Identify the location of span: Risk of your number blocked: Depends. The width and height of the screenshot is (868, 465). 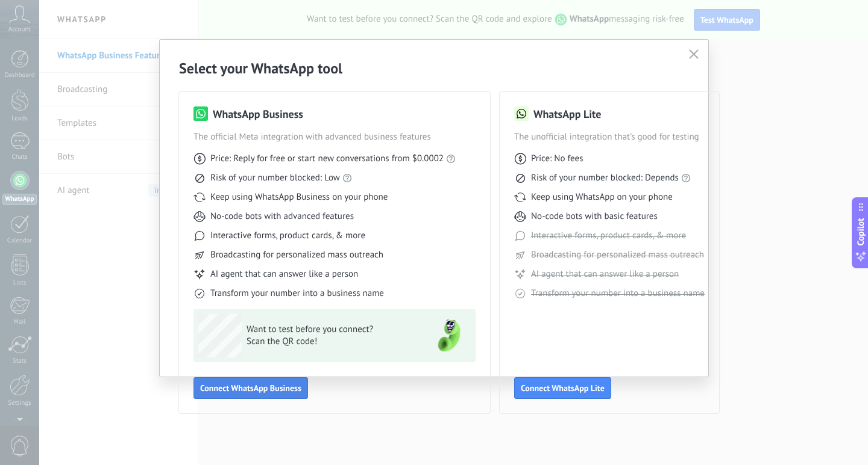
(604, 178).